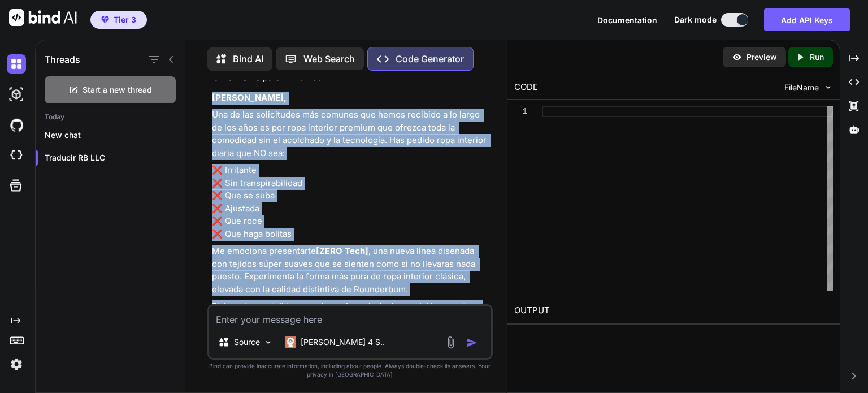 Image resolution: width=868 pixels, height=393 pixels. I want to click on p: Bind can provide inaccurate information, including about people. Always double-check its answers...., so click(350, 370).